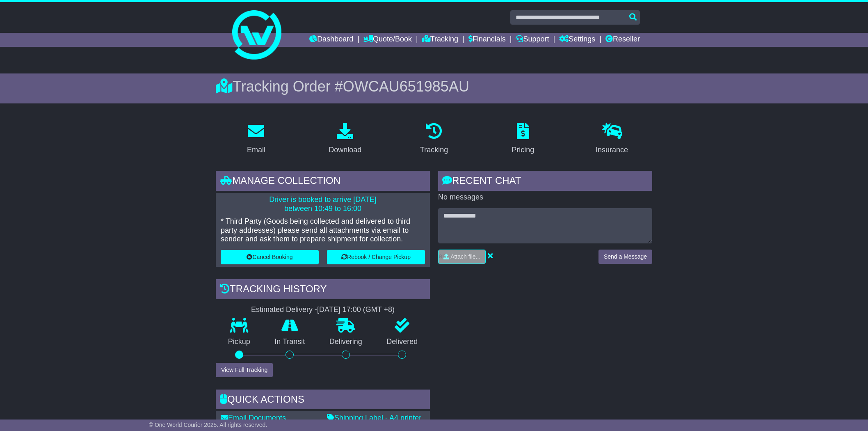  I want to click on div: Tracking, so click(434, 150).